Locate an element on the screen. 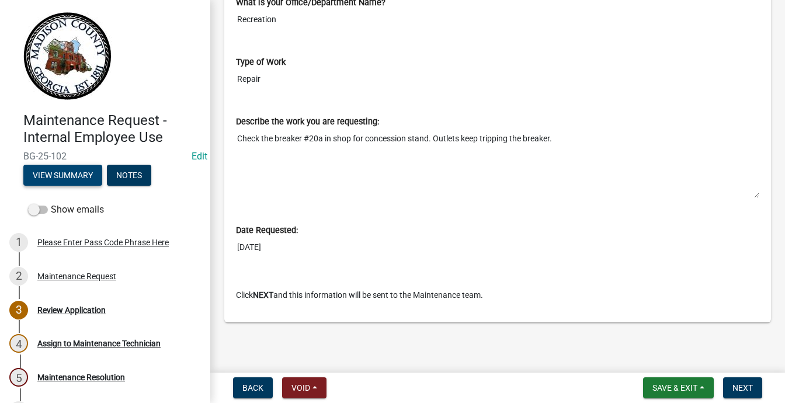 This screenshot has width=785, height=403. div: Review Application is located at coordinates (71, 310).